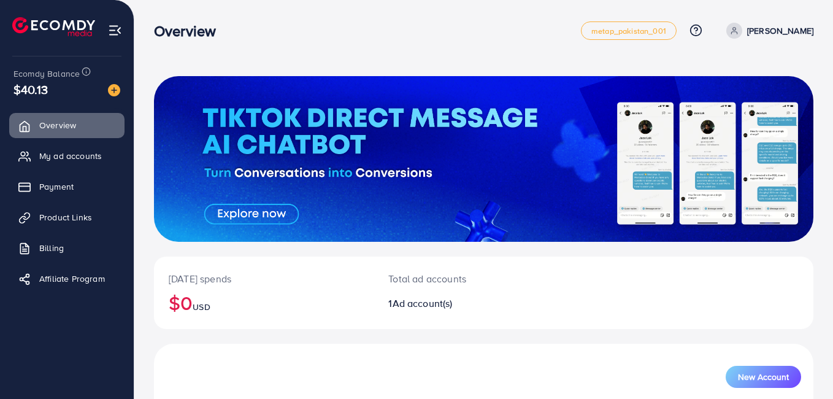 The image size is (833, 399). Describe the element at coordinates (67, 248) in the screenshot. I see `a: Billing` at that location.